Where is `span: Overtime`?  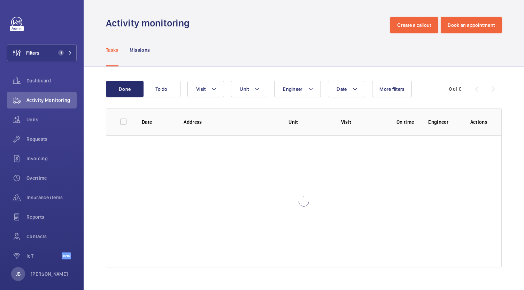 span: Overtime is located at coordinates (52, 178).